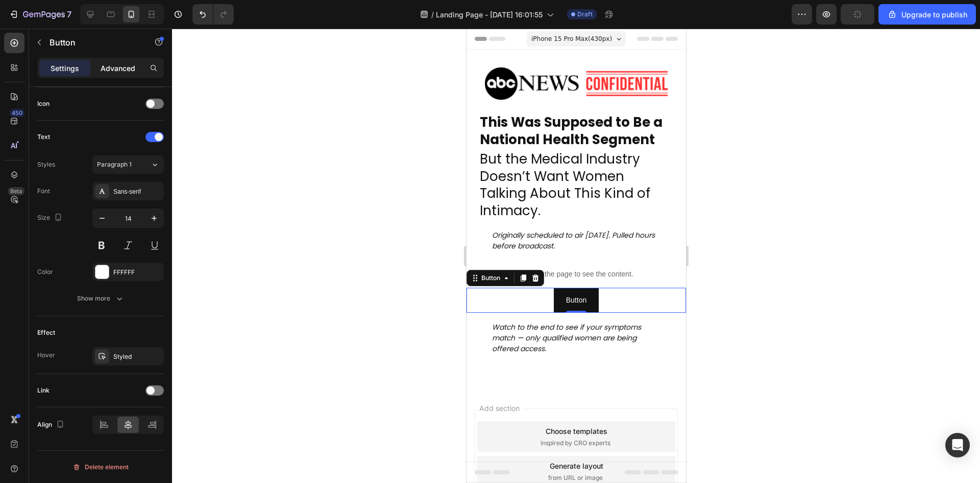 The image size is (980, 483). Describe the element at coordinates (927, 14) in the screenshot. I see `button: Upgrade to publish` at that location.